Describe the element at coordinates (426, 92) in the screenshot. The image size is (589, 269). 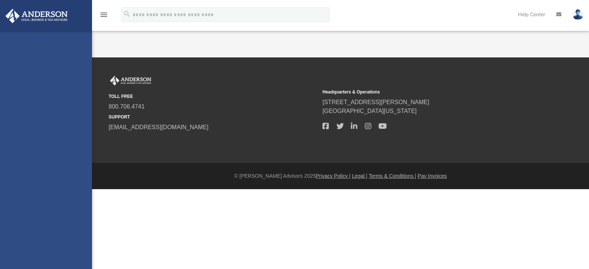
I see `small: Headquarters & Operations` at that location.